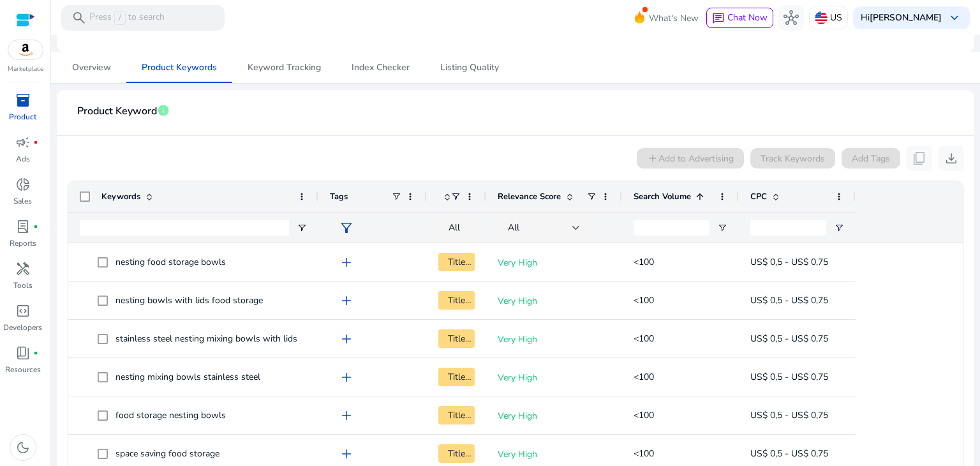  I want to click on span: search, so click(79, 18).